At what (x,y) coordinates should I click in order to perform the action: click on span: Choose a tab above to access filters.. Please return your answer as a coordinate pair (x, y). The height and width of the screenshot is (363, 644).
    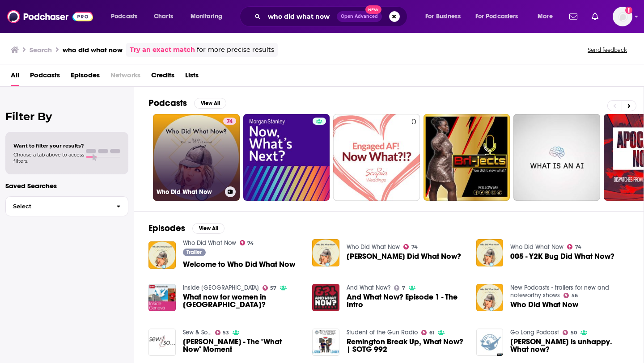
    Looking at the image, I should click on (49, 158).